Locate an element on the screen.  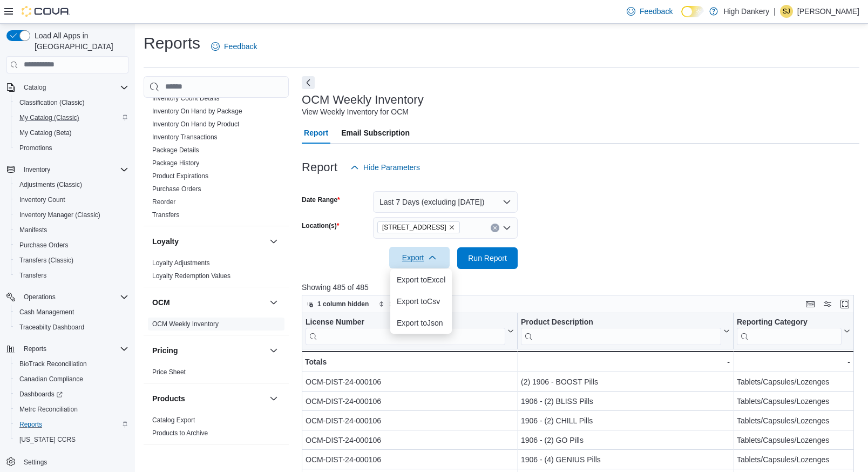
span: Inventory Manager (Classic) is located at coordinates (60, 215).